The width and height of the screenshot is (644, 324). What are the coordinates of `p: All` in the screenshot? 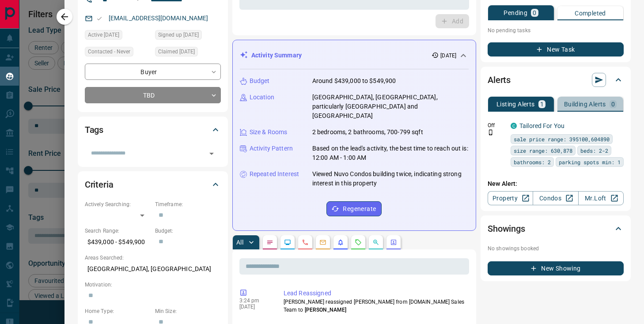 It's located at (240, 242).